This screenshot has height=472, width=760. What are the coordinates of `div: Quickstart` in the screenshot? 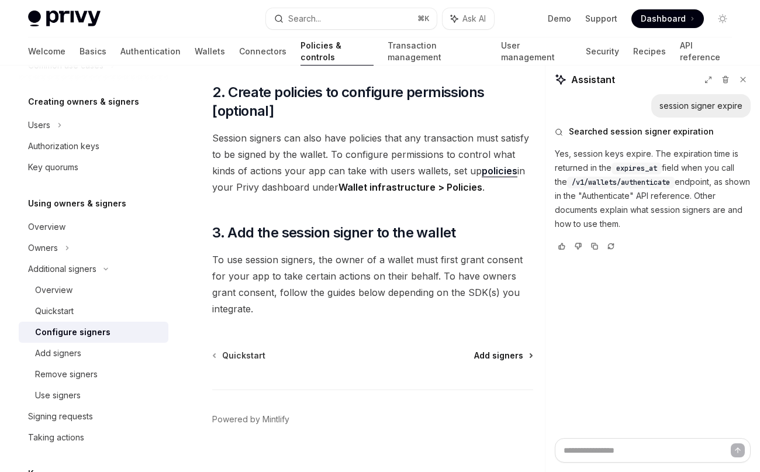 It's located at (54, 311).